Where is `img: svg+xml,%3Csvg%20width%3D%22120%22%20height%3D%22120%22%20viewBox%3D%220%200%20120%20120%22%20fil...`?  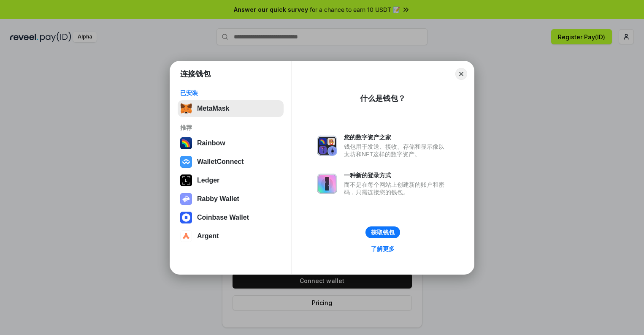
img: svg+xml,%3Csvg%20width%3D%22120%22%20height%3D%22120%22%20viewBox%3D%220%200%20120%20120%22%20fil... is located at coordinates (186, 143).